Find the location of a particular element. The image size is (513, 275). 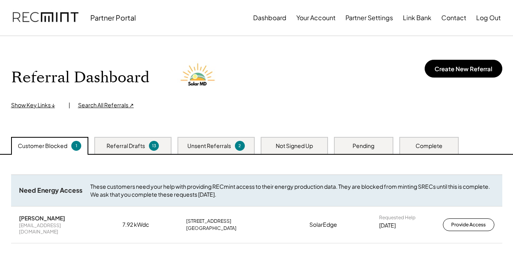

div: 1 is located at coordinates (76, 146).